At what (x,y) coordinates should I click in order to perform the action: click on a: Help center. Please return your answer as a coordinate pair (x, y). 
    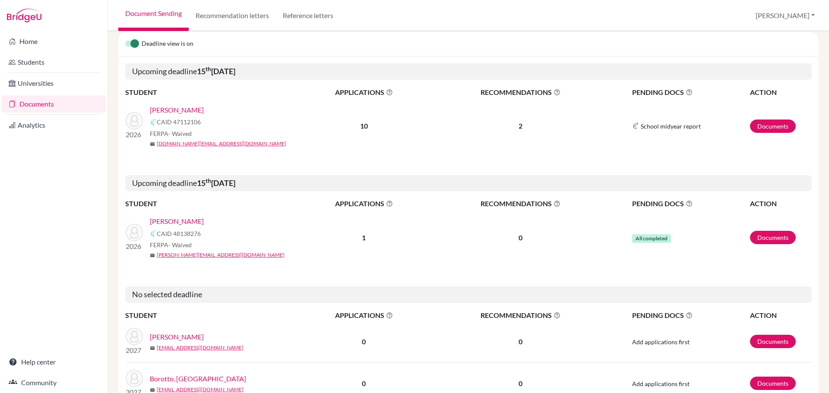
    Looking at the image, I should click on (54, 362).